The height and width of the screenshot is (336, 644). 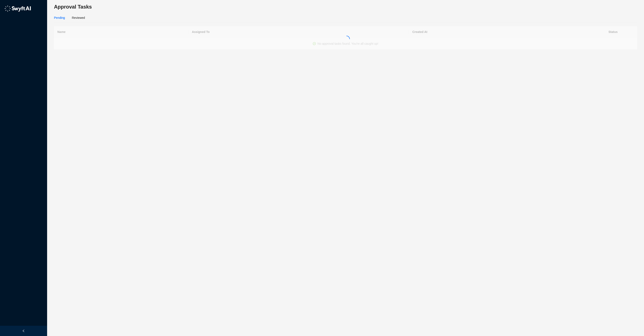 I want to click on div: Reviewed, so click(x=78, y=18).